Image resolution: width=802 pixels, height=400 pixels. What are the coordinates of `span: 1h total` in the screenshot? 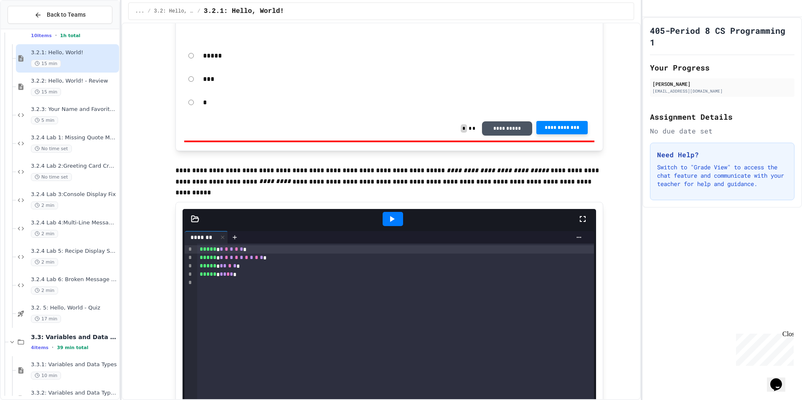 It's located at (70, 35).